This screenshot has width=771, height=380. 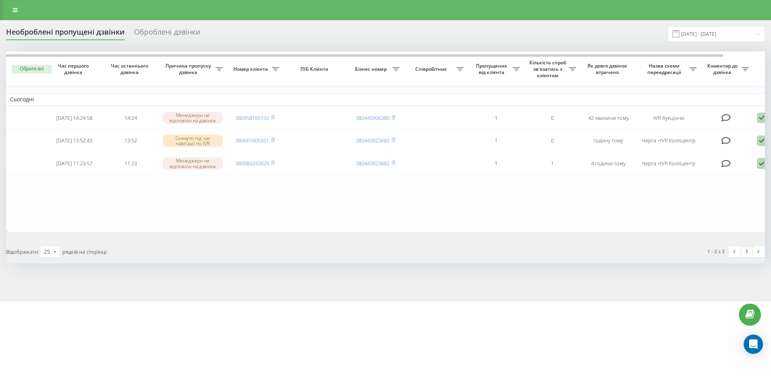 I want to click on div: Оброблені дзвінки, so click(x=167, y=34).